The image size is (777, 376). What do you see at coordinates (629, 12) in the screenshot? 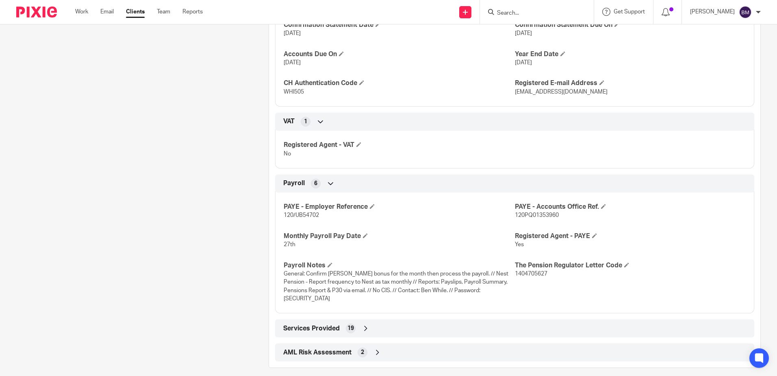
I see `span: Get Support` at bounding box center [629, 12].